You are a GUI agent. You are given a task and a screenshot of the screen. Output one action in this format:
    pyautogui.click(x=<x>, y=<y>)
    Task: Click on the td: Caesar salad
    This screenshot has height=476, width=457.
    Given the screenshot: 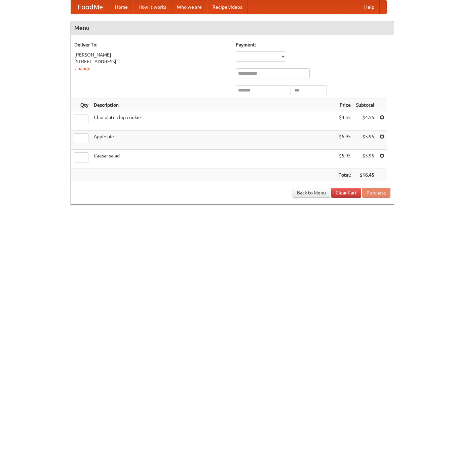 What is the action you would take?
    pyautogui.click(x=213, y=159)
    